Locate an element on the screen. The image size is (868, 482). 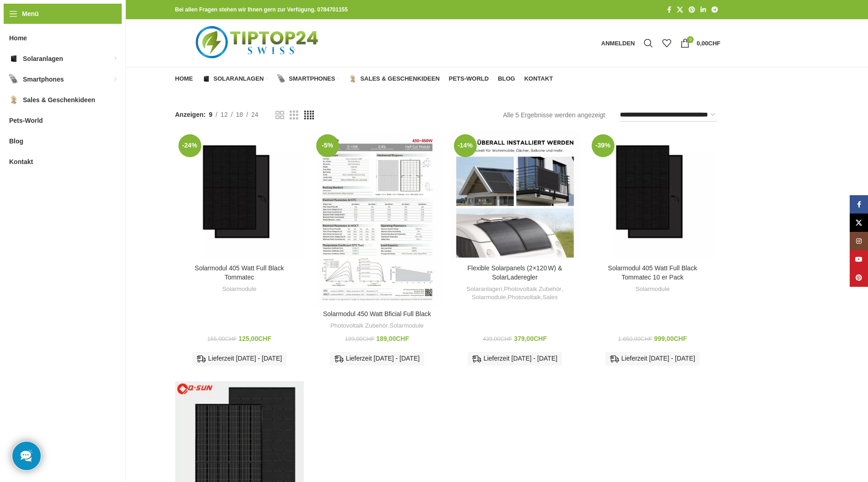
a: Kontakt is located at coordinates (539, 79).